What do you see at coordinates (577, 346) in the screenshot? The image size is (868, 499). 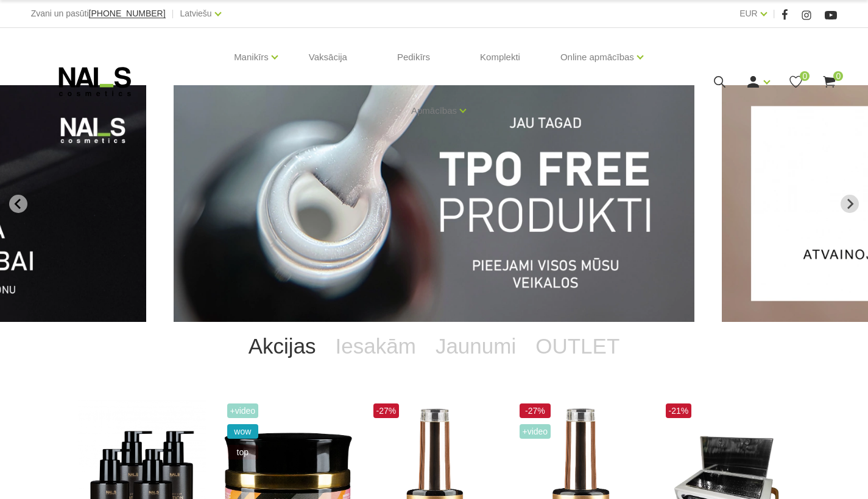 I see `a: OUTLET` at bounding box center [577, 346].